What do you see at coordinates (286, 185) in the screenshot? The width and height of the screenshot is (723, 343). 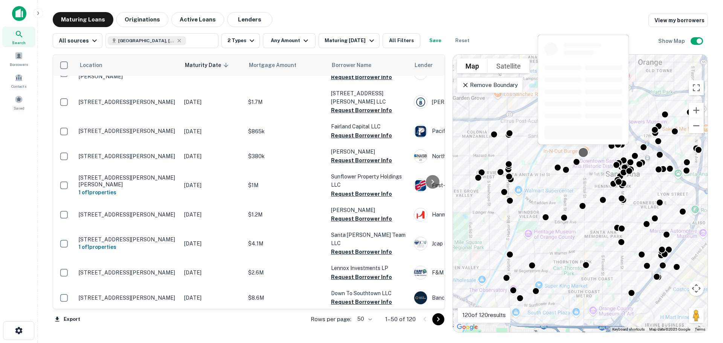 I see `p: $1M` at bounding box center [286, 185].